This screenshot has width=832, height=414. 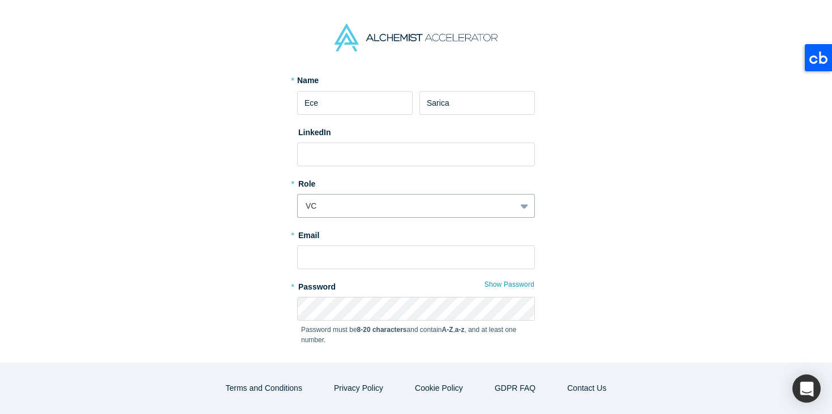 I want to click on img: Alchemist Accelerator Logo, so click(x=416, y=37).